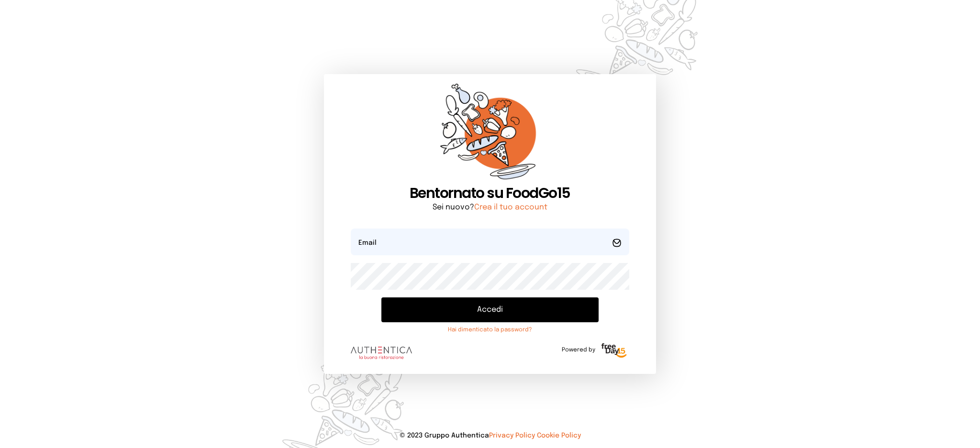 The height and width of the screenshot is (448, 980). What do you see at coordinates (559, 436) in the screenshot?
I see `a: Cookie Policy` at bounding box center [559, 436].